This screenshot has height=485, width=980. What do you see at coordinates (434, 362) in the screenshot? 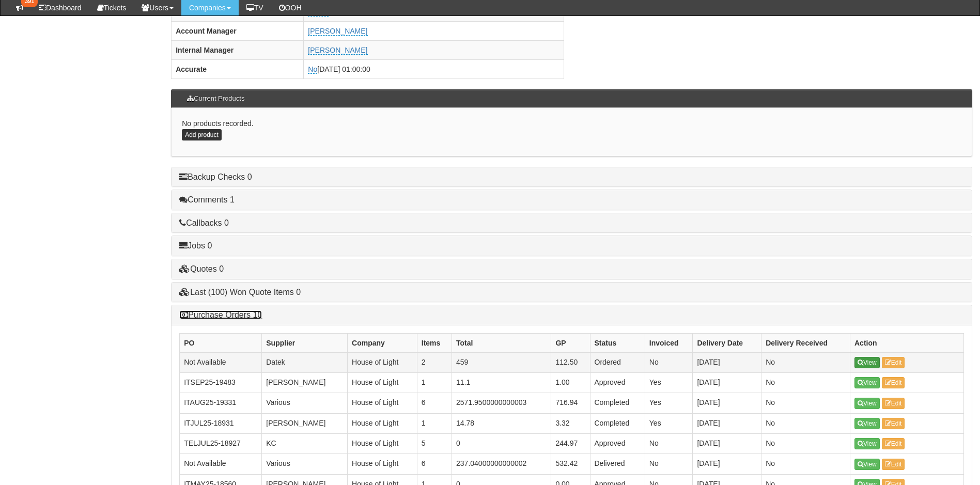
I see `td: 2` at bounding box center [434, 362].